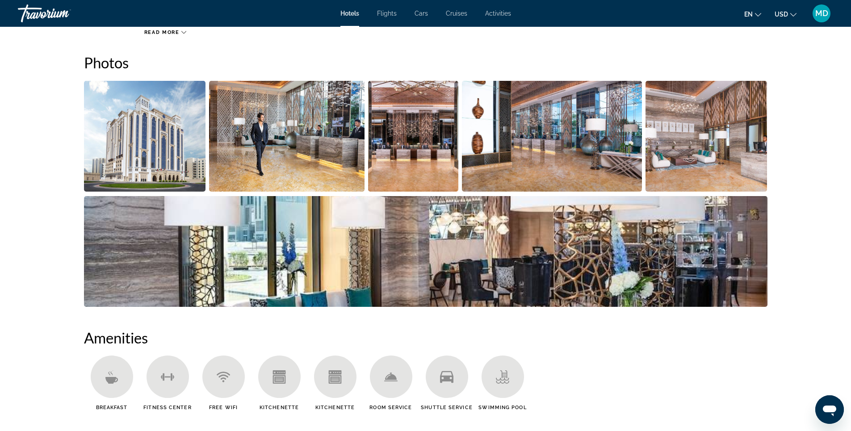  What do you see at coordinates (447, 408) in the screenshot?
I see `span: Shuttle Service` at bounding box center [447, 408].